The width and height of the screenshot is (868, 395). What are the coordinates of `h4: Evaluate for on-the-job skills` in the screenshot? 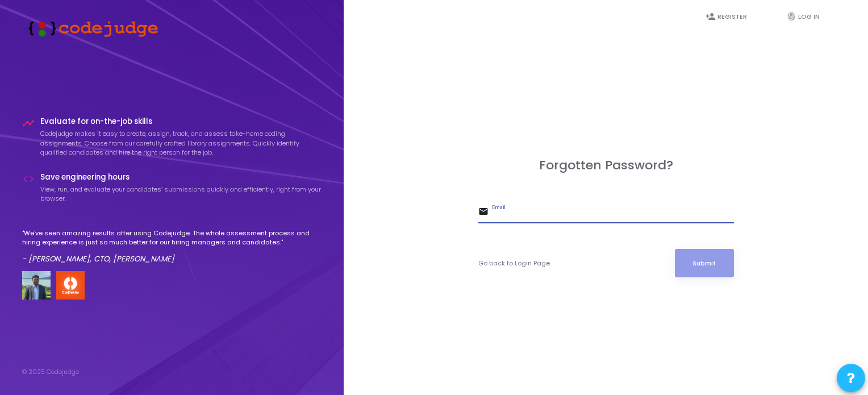 It's located at (181, 121).